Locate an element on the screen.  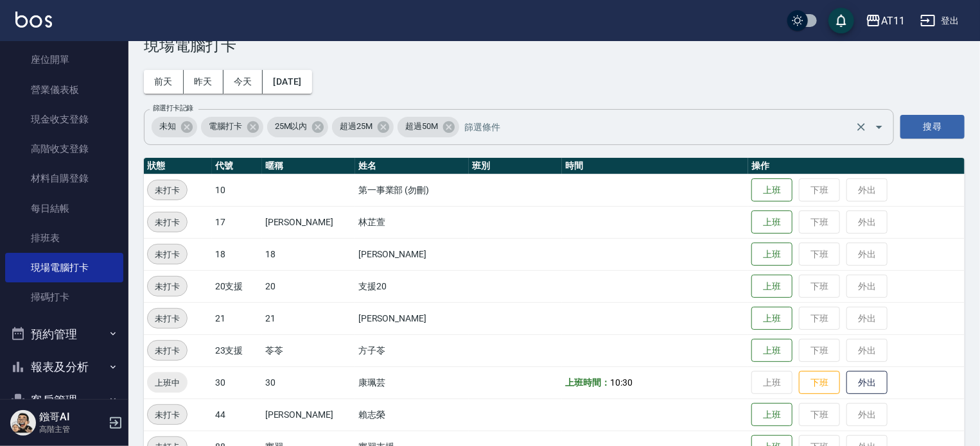
img: Logo is located at coordinates (33, 19).